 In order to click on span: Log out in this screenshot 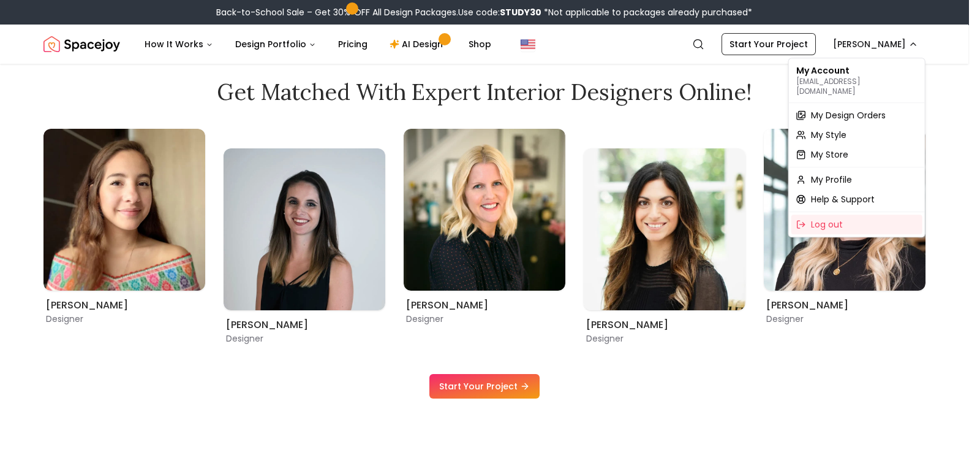, I will do `click(827, 225)`.